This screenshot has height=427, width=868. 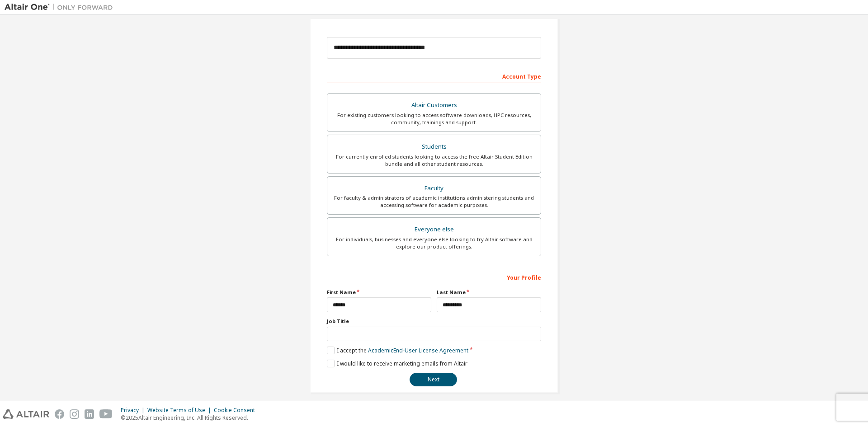 I want to click on button: Next, so click(x=433, y=380).